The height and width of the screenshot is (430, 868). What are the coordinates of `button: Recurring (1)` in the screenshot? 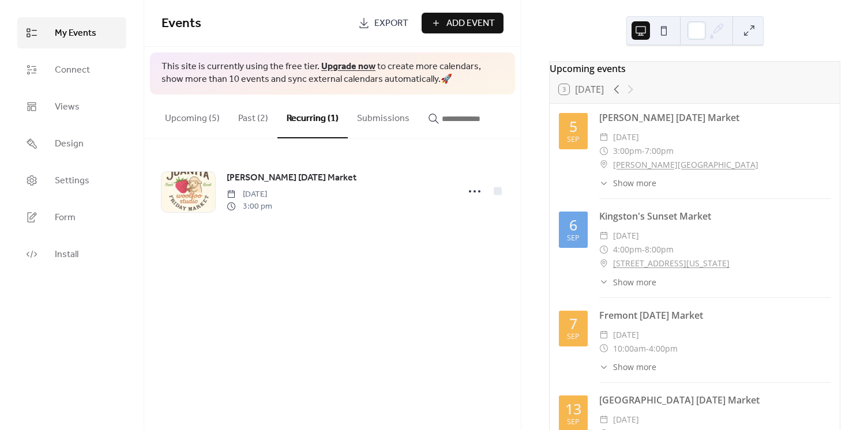 It's located at (313, 116).